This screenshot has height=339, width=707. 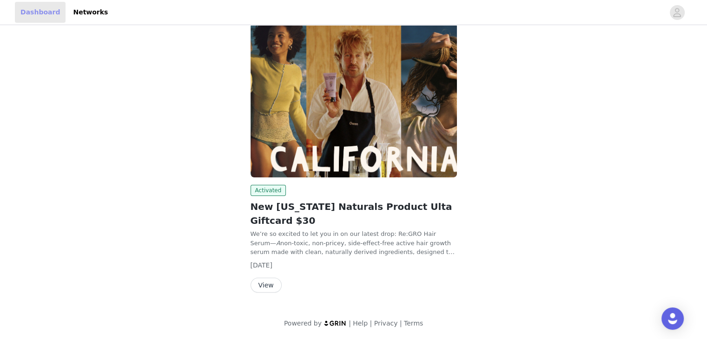 What do you see at coordinates (278, 243) in the screenshot?
I see `em: A` at bounding box center [278, 243].